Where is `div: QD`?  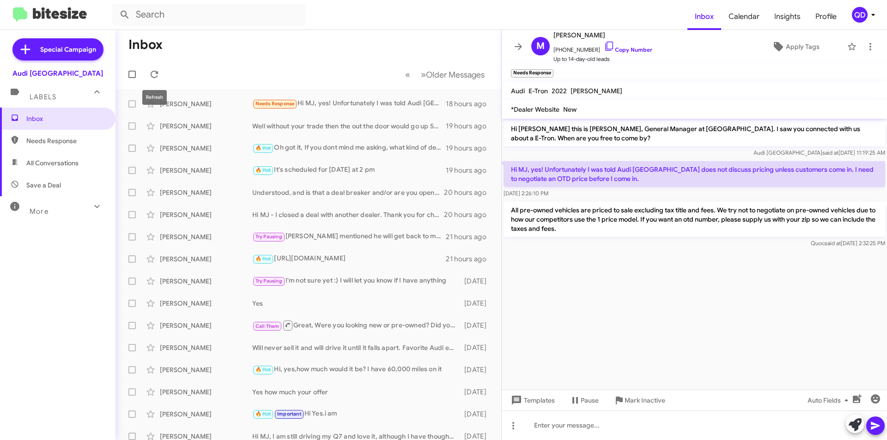
div: QD is located at coordinates (859, 15).